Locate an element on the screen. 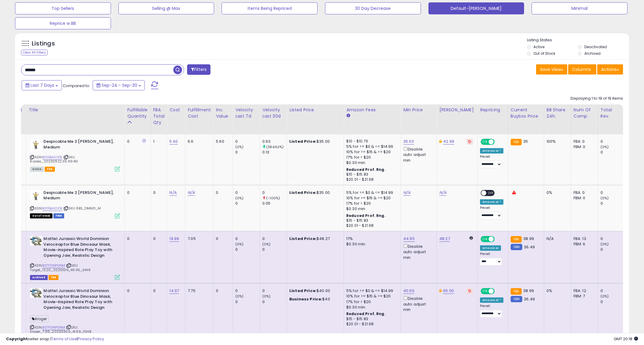  span: | SKU: RBS_DMMD_M is located at coordinates (82, 208).